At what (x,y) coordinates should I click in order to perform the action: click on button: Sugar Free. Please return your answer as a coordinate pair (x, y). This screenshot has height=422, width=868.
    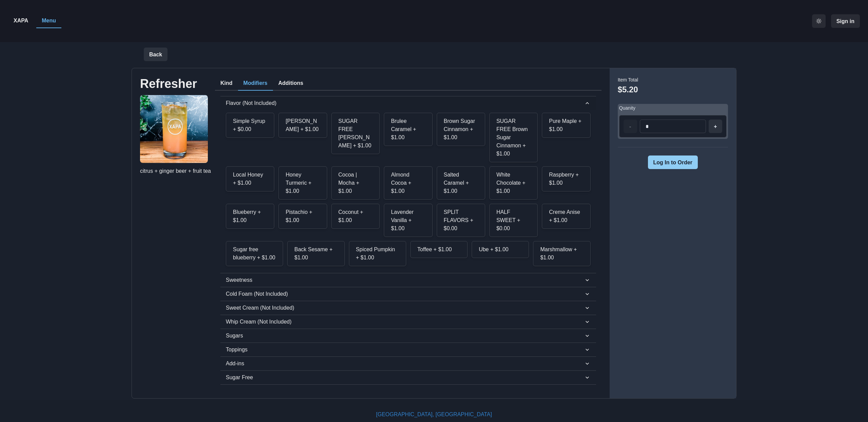
    Looking at the image, I should click on (408, 377).